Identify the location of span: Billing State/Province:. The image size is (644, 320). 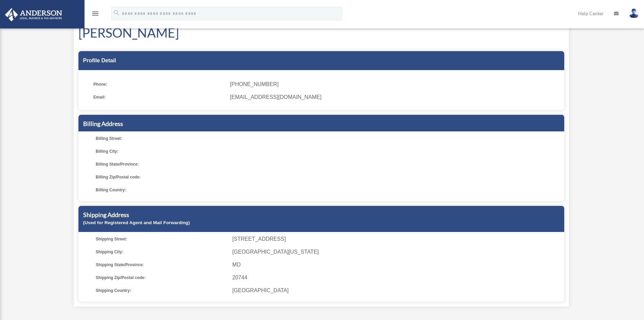
(162, 164).